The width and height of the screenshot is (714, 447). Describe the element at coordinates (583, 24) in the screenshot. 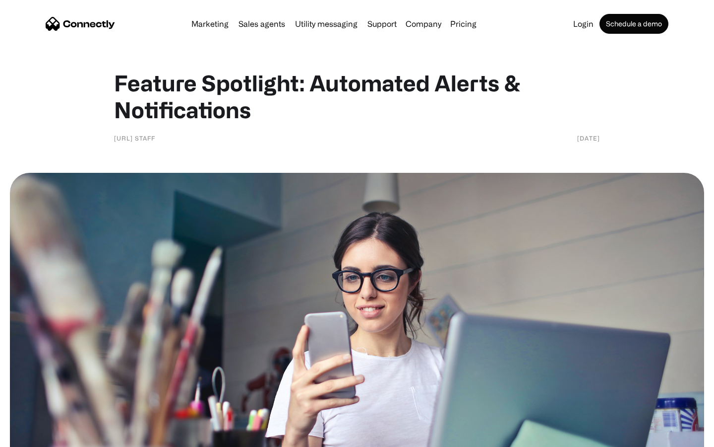

I see `a: Login` at that location.